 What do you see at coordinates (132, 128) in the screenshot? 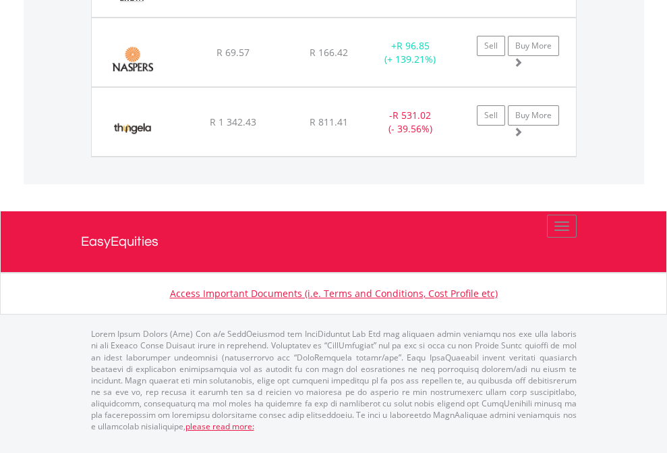
I see `img: EQU.ZA.TGA.png` at bounding box center [132, 128].